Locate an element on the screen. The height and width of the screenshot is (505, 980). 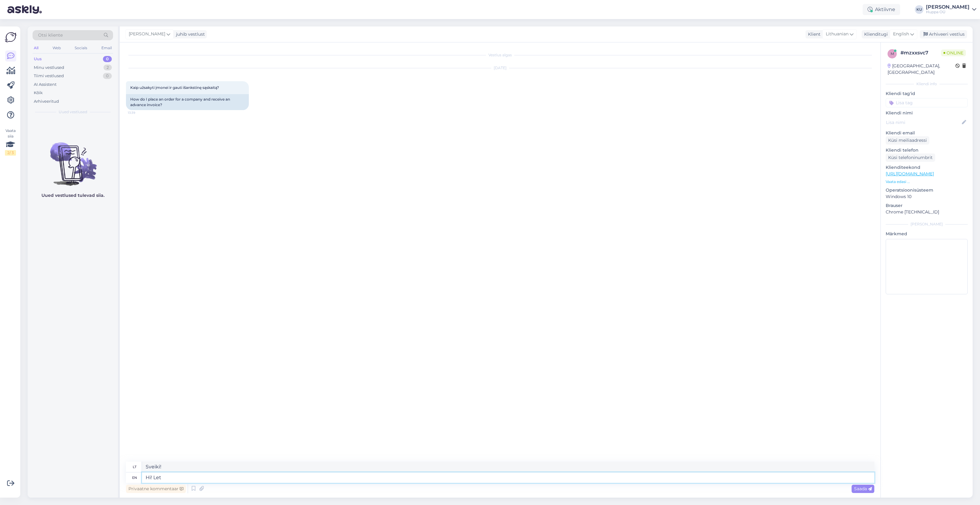
div: Klienditugi is located at coordinates (875, 34).